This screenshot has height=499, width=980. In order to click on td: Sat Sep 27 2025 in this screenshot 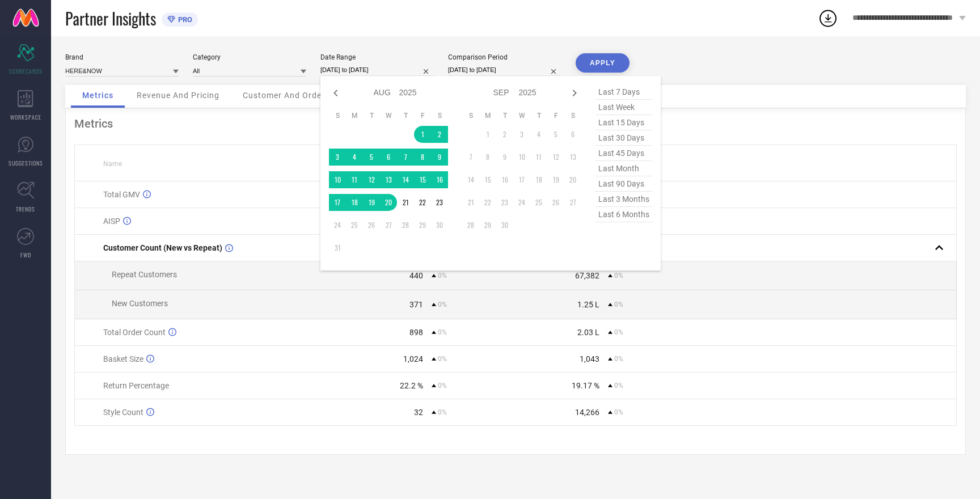, I will do `click(573, 202)`.